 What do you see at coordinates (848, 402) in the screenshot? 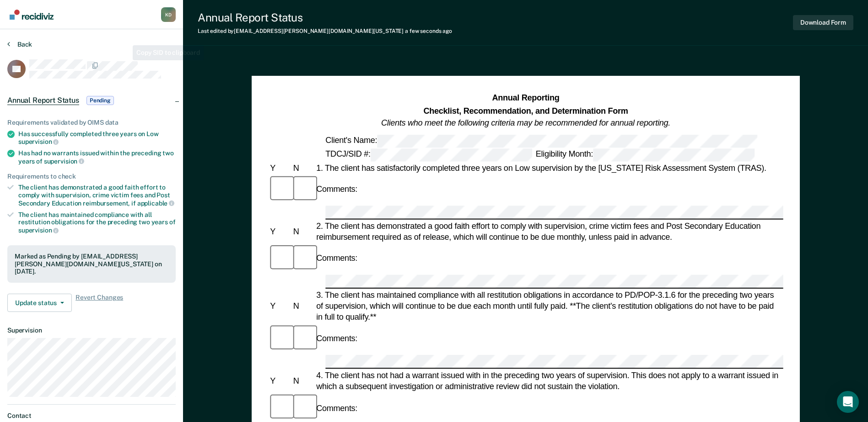
I see `div: Open Intercom Messenger` at bounding box center [848, 402].